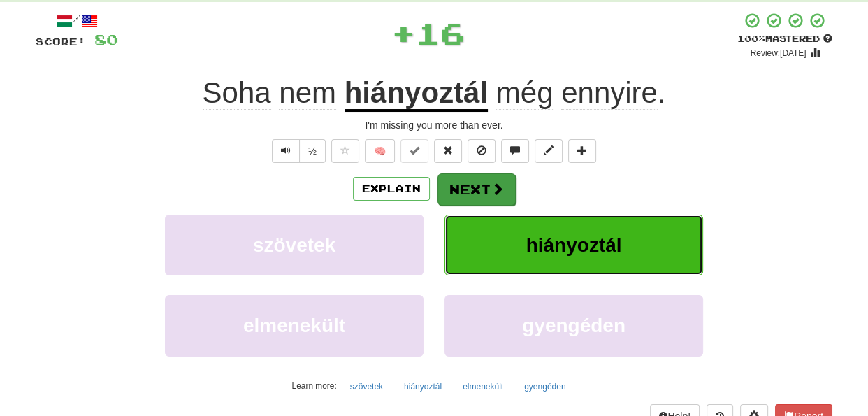  What do you see at coordinates (549, 151) in the screenshot?
I see `button: Edit sentence (alt+d)` at bounding box center [549, 151].